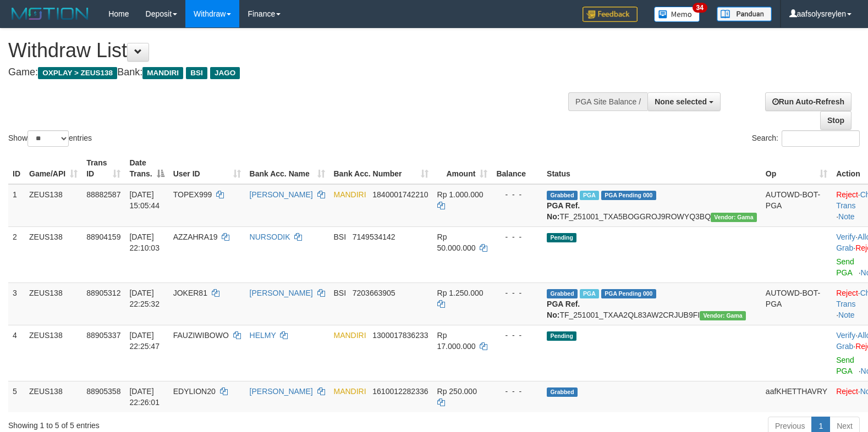 Image resolution: width=868 pixels, height=432 pixels. What do you see at coordinates (103, 237) in the screenshot?
I see `span: 88904159` at bounding box center [103, 237].